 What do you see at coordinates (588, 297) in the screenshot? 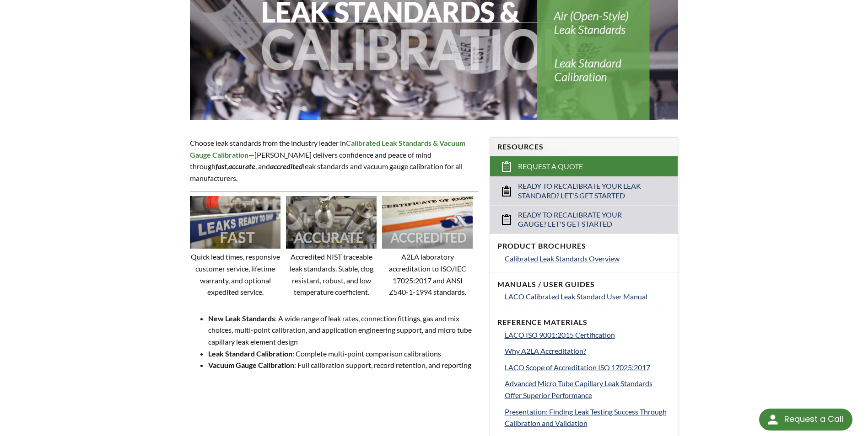
I see `a: LACO Calibrated Leak Standard User Manual` at bounding box center [588, 297].